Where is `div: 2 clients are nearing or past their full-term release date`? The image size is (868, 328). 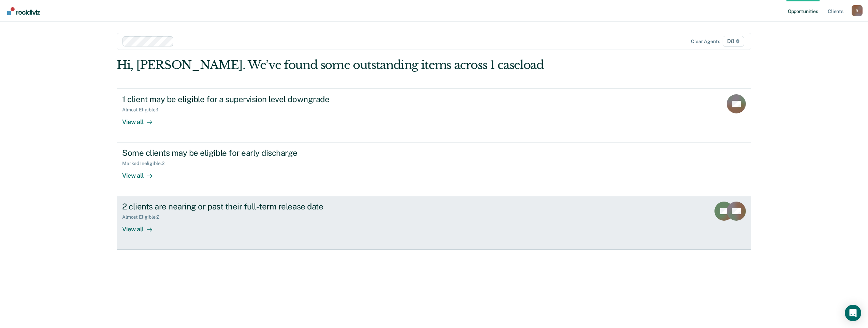 div: 2 clients are nearing or past their full-term release date is located at coordinates (242, 206).